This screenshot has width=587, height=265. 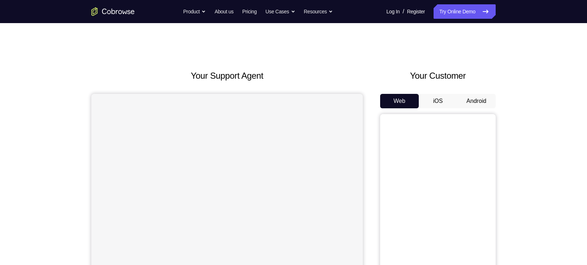 I want to click on a: Pricing, so click(x=250, y=12).